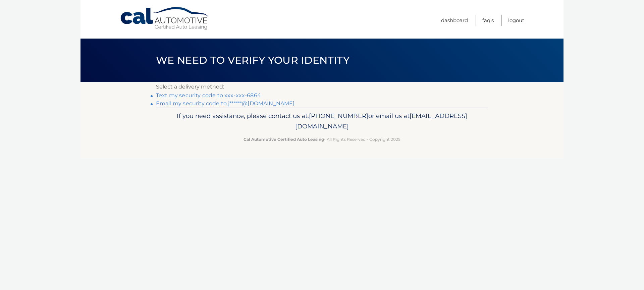 This screenshot has height=290, width=644. What do you see at coordinates (454, 20) in the screenshot?
I see `a: Dashboard` at bounding box center [454, 20].